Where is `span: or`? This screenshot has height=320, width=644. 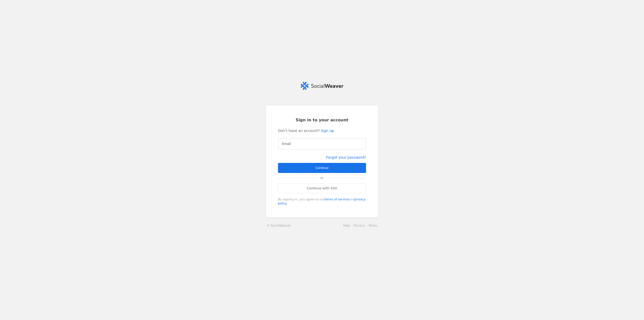
span: or is located at coordinates (322, 178).